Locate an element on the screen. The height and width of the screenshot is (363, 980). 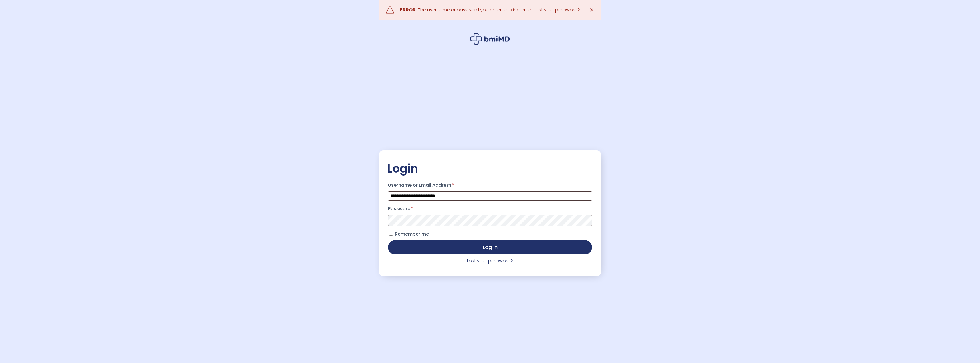
span: Remember me is located at coordinates (412, 234).